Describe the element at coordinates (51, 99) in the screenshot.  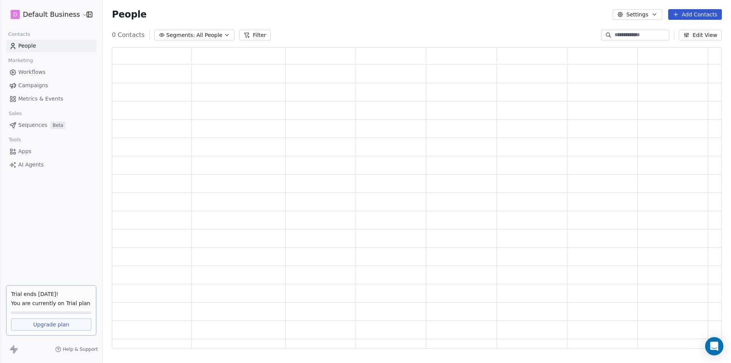
I see `a: Metrics & Events` at that location.